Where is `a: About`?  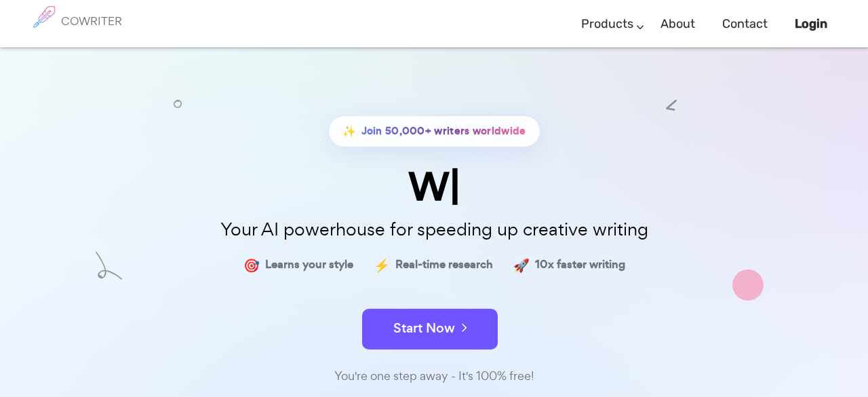 a: About is located at coordinates (677, 23).